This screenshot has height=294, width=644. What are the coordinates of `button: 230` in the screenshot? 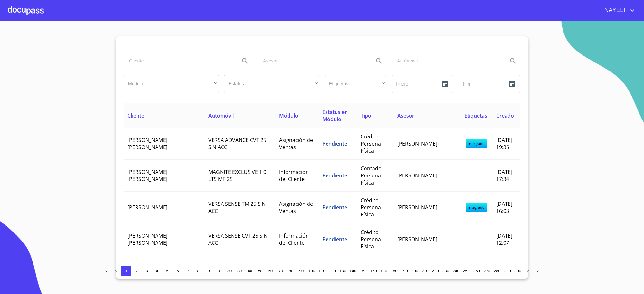 It's located at (446, 271).